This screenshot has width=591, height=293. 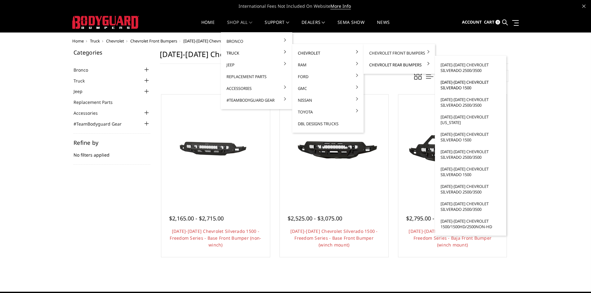 What do you see at coordinates (112, 143) in the screenshot?
I see `h5: Refine by` at bounding box center [112, 143].